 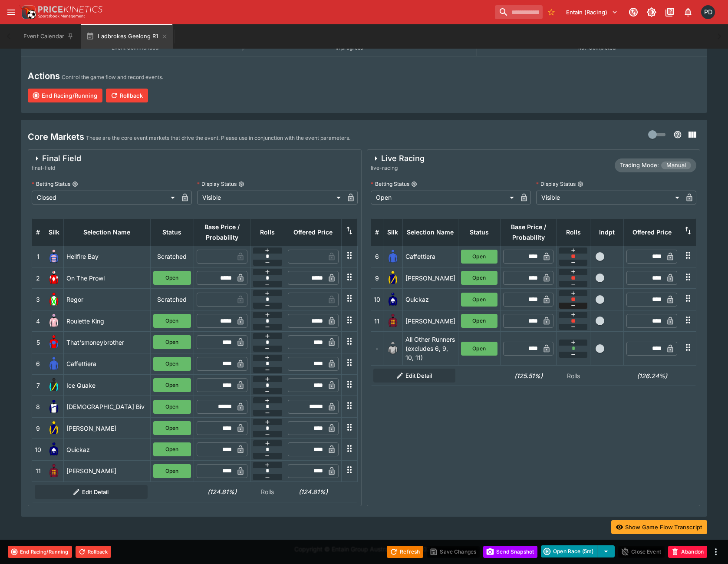 What do you see at coordinates (61, 17) in the screenshot?
I see `img: Sportsbook Management` at bounding box center [61, 17].